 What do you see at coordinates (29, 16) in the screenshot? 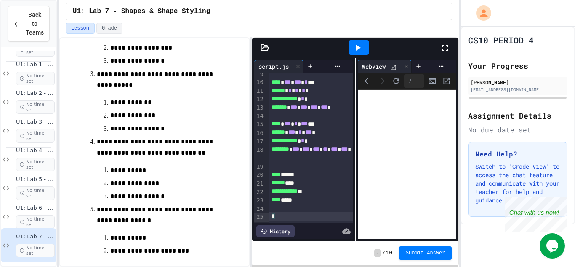
I see `p: Chat with us now!` at bounding box center [29, 16].